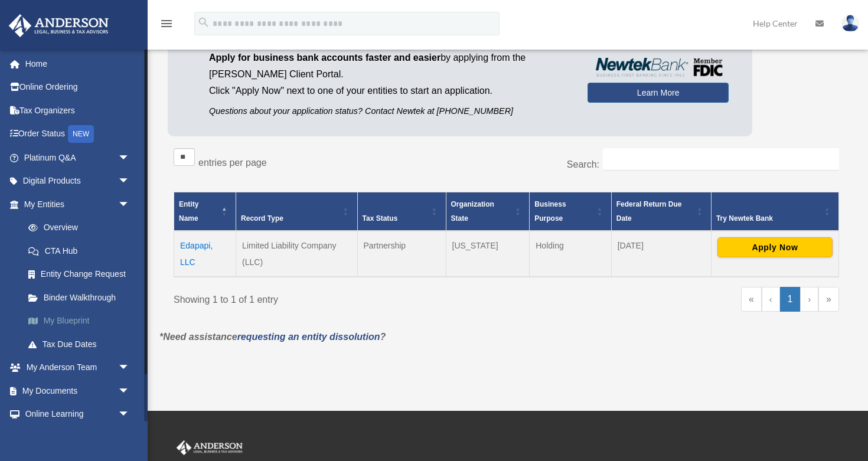 The image size is (868, 461). What do you see at coordinates (550, 212) in the screenshot?
I see `span: Business Purpose` at bounding box center [550, 212].